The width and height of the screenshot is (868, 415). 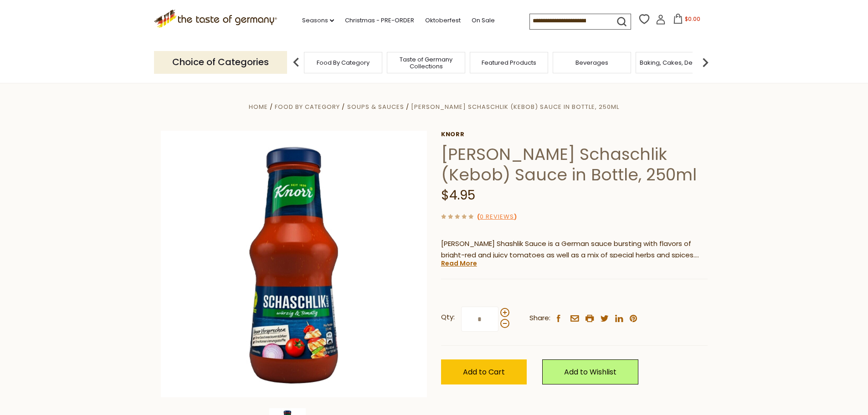 What do you see at coordinates (706, 62) in the screenshot?
I see `img: next arrow` at bounding box center [706, 62].